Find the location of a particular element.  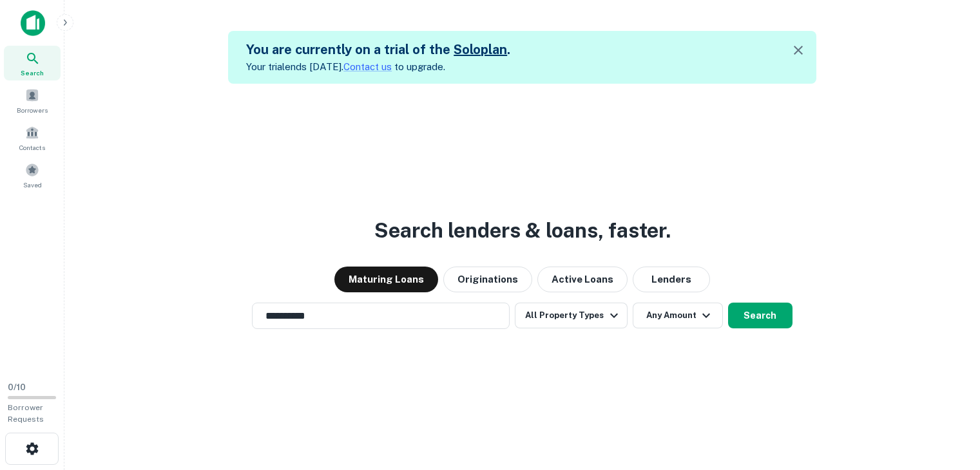

span: Borrowers is located at coordinates (32, 110).